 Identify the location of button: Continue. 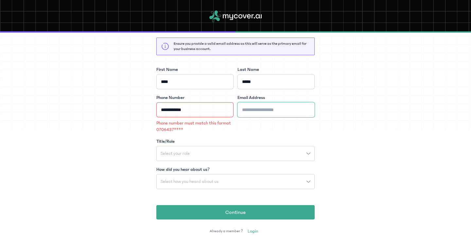
(235, 212).